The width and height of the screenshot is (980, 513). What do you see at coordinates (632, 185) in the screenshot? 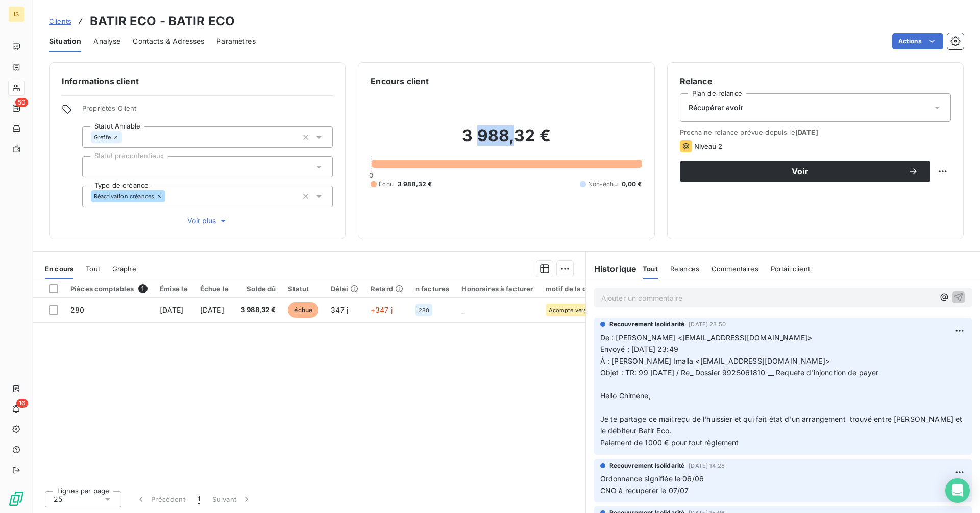
I see `span: 0,00 €` at bounding box center [632, 185].